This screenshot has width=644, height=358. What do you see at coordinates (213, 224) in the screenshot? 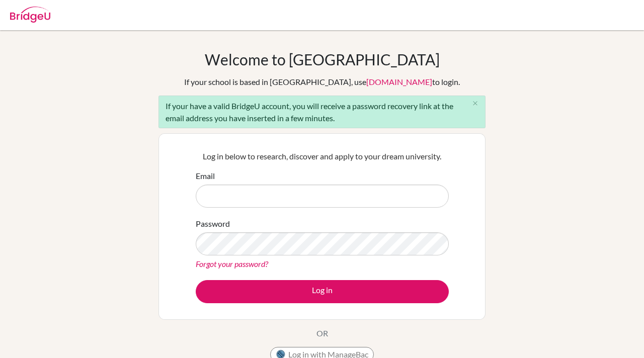
I see `label: Password` at bounding box center [213, 224].